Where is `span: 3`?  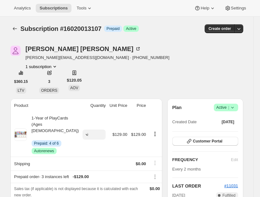
span: 3 is located at coordinates (49, 82).